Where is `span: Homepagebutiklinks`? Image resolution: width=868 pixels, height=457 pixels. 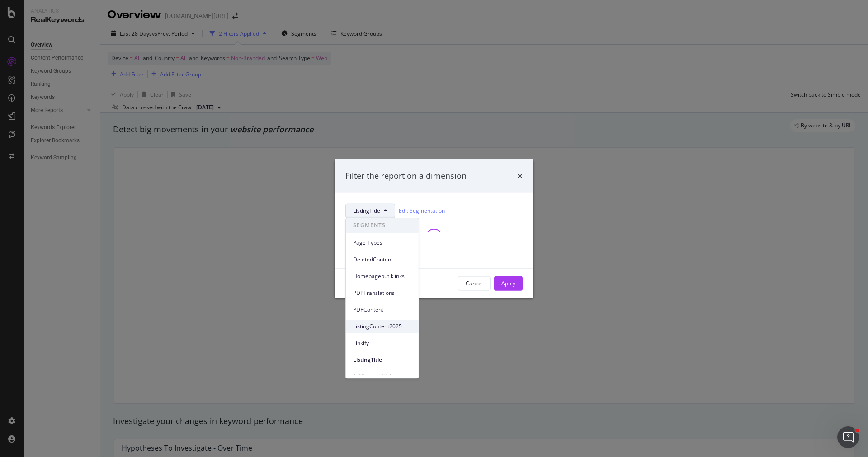 span: Homepagebutiklinks is located at coordinates (382, 276).